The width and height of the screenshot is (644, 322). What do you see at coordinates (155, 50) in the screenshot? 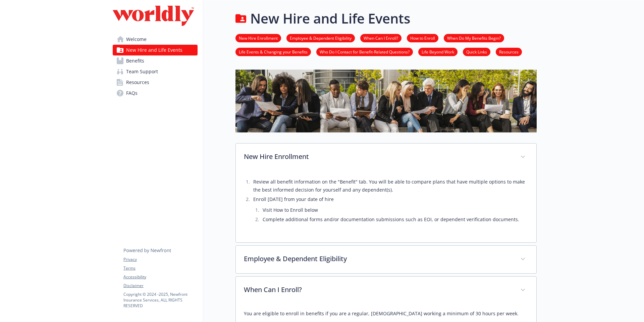
I see `a: New Hire and Life Events` at bounding box center [155, 50].